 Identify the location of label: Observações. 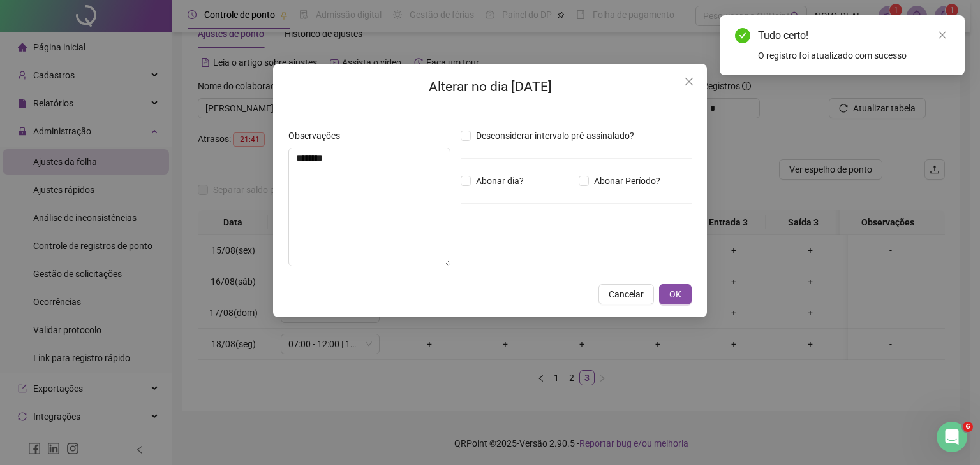
(318, 136).